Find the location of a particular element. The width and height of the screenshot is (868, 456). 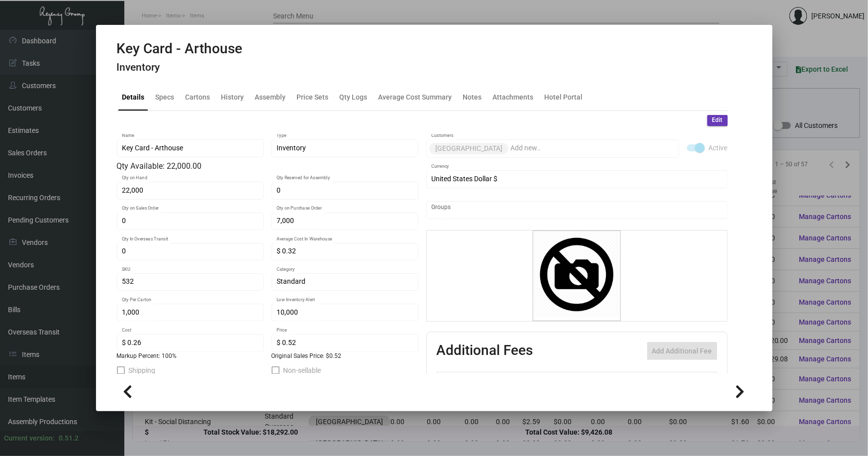

span: Active is located at coordinates (718, 148).